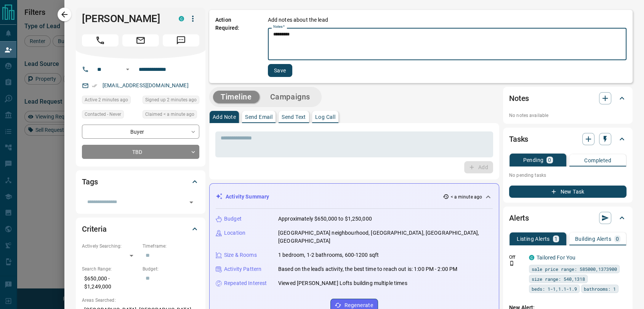 The height and width of the screenshot is (309, 644). What do you see at coordinates (171, 269) in the screenshot?
I see `p: Budget:` at bounding box center [171, 269].